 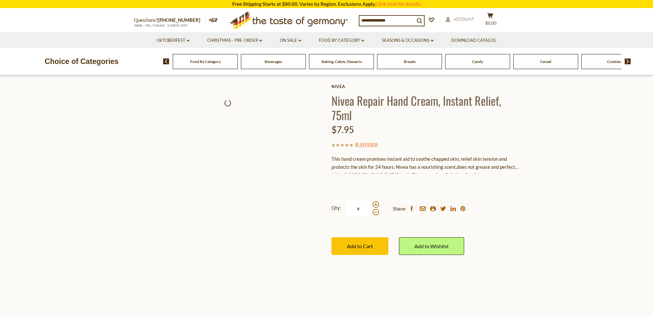 I want to click on a: Beverages, so click(x=273, y=61).